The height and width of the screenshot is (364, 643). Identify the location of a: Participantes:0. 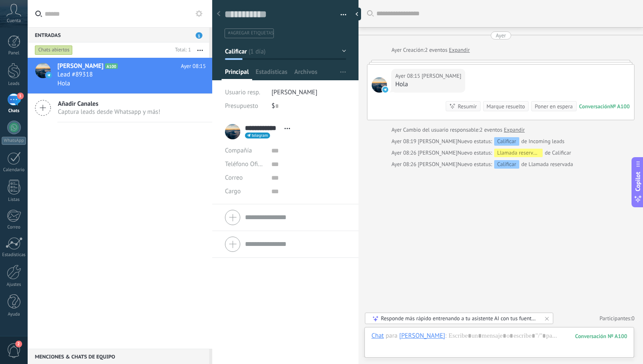
(617, 318).